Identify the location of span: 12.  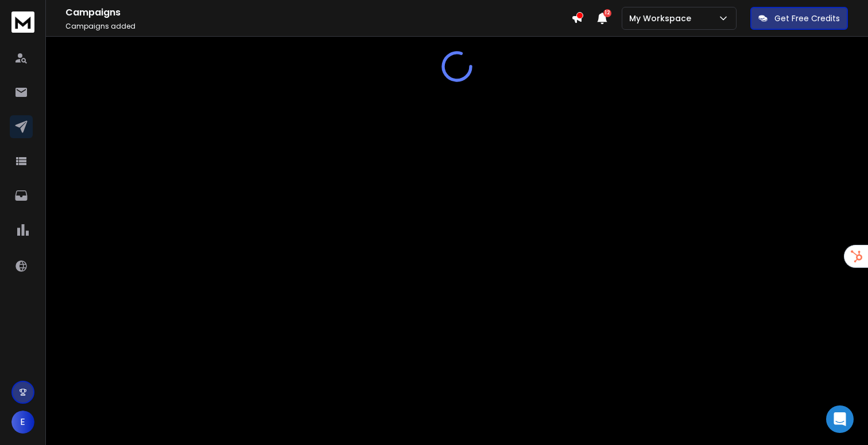
(607, 13).